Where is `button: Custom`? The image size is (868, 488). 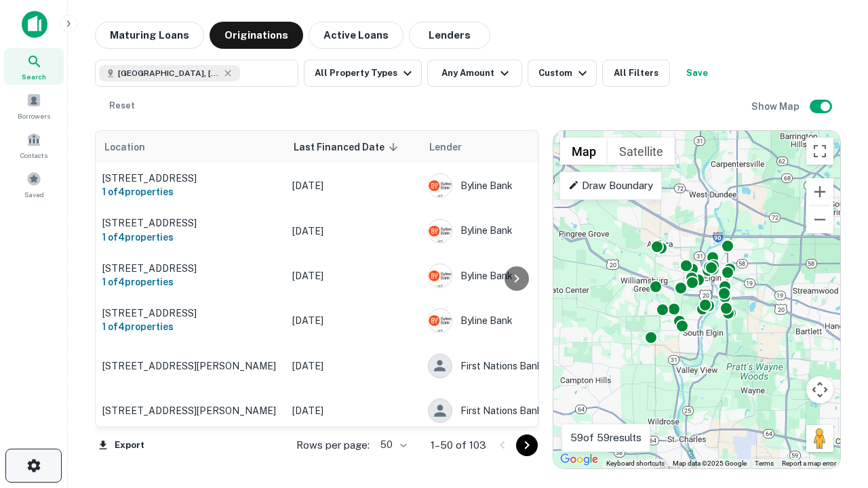 button: Custom is located at coordinates (562, 73).